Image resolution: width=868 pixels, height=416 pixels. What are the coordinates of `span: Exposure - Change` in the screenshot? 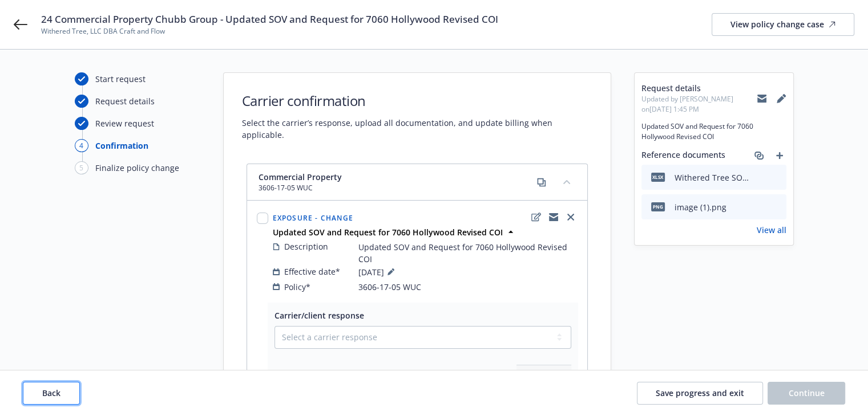 It's located at (312, 218).